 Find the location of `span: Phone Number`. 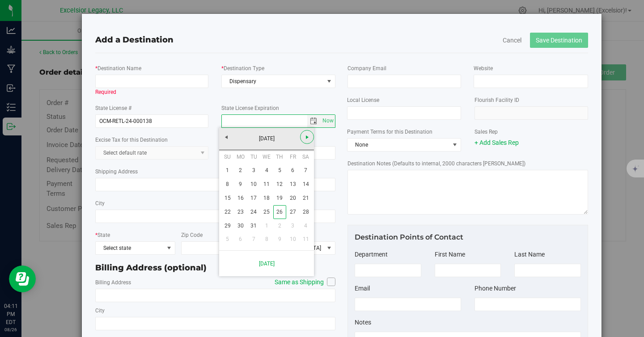

span: Phone Number is located at coordinates (495, 288).